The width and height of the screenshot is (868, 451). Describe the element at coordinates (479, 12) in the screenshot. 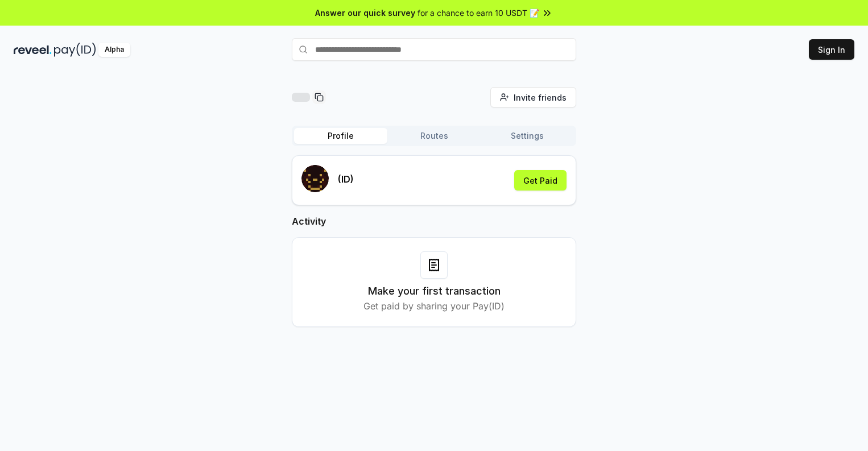

I see `span: for a chance to earn 10 USDT 📝` at that location.